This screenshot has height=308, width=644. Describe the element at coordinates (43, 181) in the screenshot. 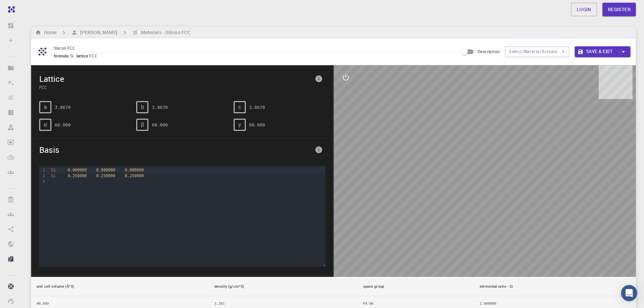

I see `div: 3` at that location.